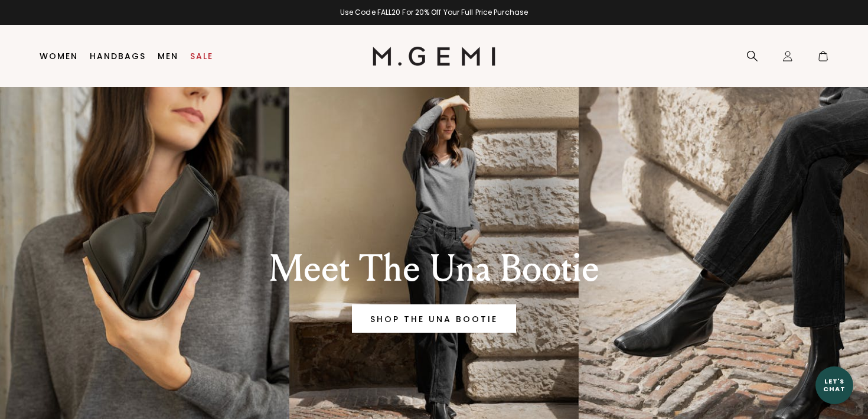 The height and width of the screenshot is (419, 868). What do you see at coordinates (434, 269) in the screenshot?
I see `div: Meet The Una Bootie` at bounding box center [434, 269].